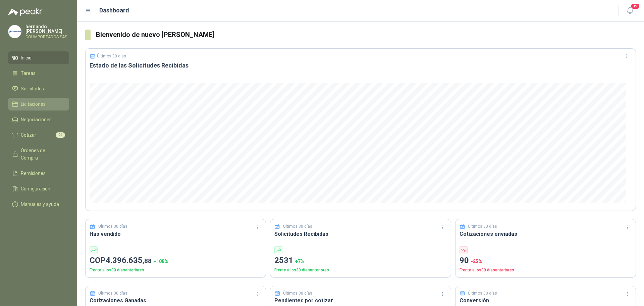 This screenshot has width=644, height=306. What do you see at coordinates (114, 10) in the screenshot?
I see `h1: Dashboard` at bounding box center [114, 10].